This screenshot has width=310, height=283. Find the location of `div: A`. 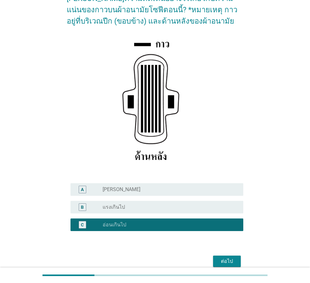

div: A is located at coordinates (82, 189).